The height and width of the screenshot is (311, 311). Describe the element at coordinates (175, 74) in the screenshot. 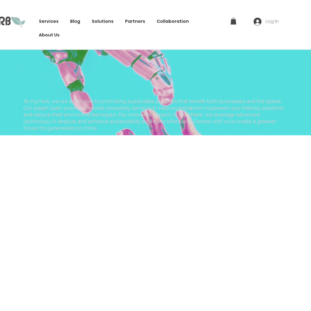

I see `span: Herb` at that location.